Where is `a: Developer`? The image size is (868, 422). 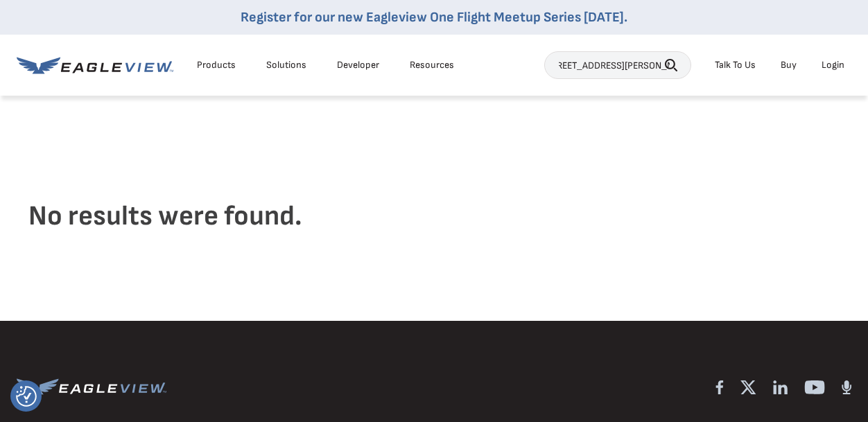 a: Developer is located at coordinates (358, 65).